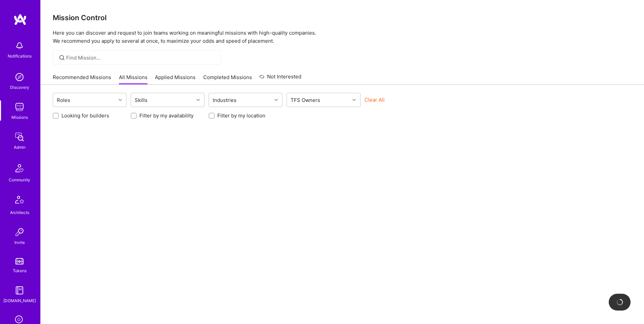 The width and height of the screenshot is (644, 324). What do you see at coordinates (19, 117) in the screenshot?
I see `div: Missions` at bounding box center [19, 117].